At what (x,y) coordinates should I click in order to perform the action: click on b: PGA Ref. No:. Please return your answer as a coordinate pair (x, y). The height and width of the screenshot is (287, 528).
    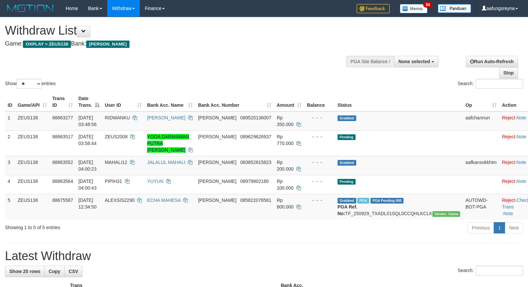
    Looking at the image, I should click on (348, 210).